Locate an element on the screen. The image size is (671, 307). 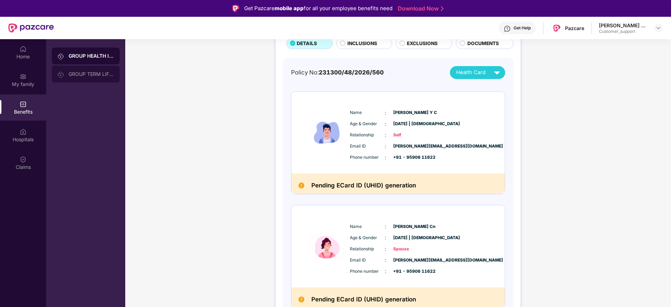
div: GROUP TERM LIFE INSURANCE is located at coordinates (91, 74).